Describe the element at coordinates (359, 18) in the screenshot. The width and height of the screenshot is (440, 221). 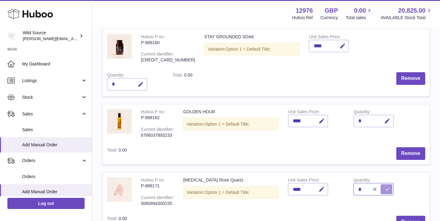
I see `span: Total sales` at that location.